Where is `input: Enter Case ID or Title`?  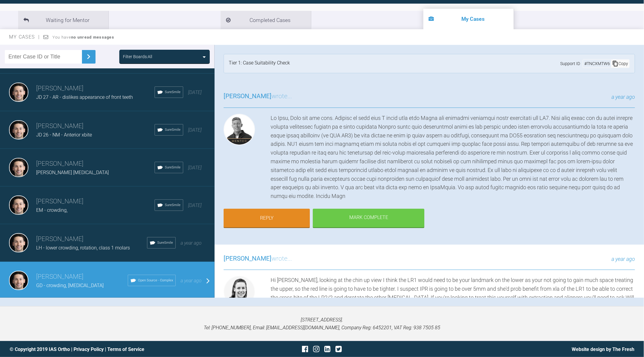
input: Enter Case ID or Title is located at coordinates (43, 57).